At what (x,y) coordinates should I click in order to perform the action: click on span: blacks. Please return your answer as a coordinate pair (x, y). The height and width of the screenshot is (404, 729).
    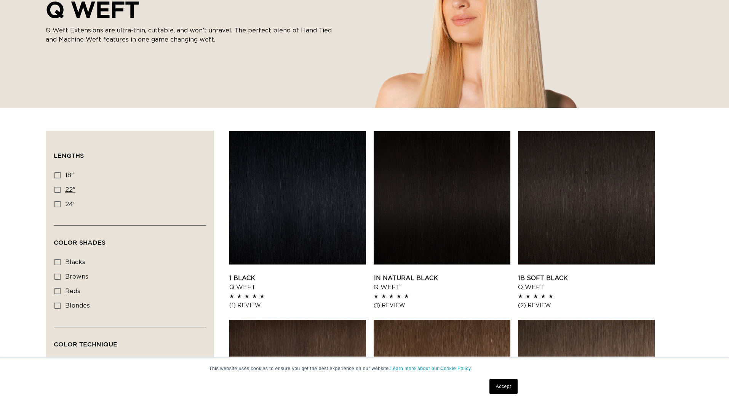
    Looking at the image, I should click on (75, 262).